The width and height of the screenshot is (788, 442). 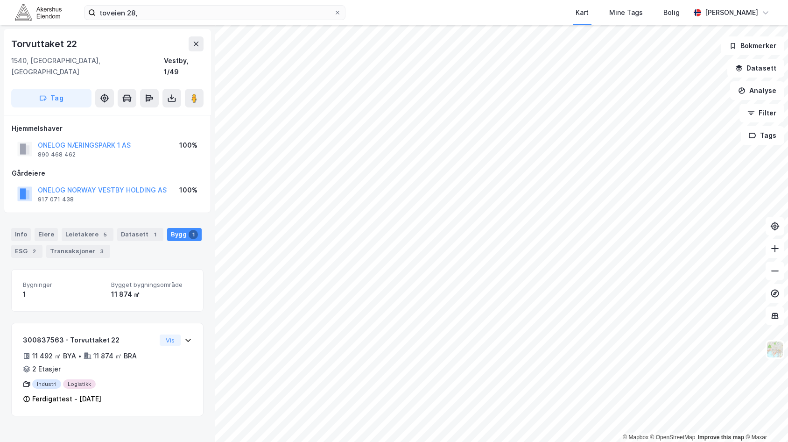 I want to click on a: Improve this map, so click(x=721, y=437).